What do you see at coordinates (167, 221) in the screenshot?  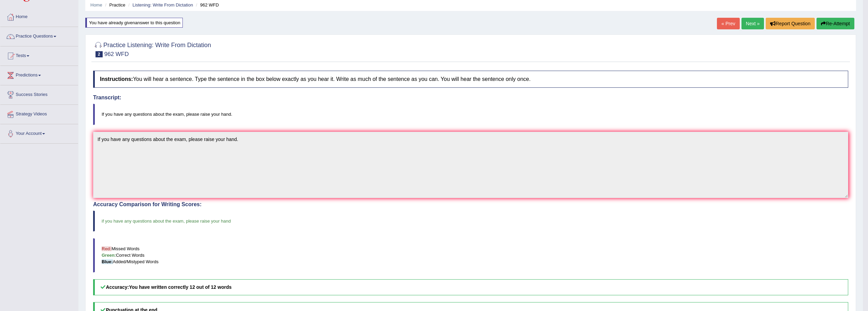 I see `span: if you have any questions about the exam, please raise your hand` at bounding box center [167, 221].